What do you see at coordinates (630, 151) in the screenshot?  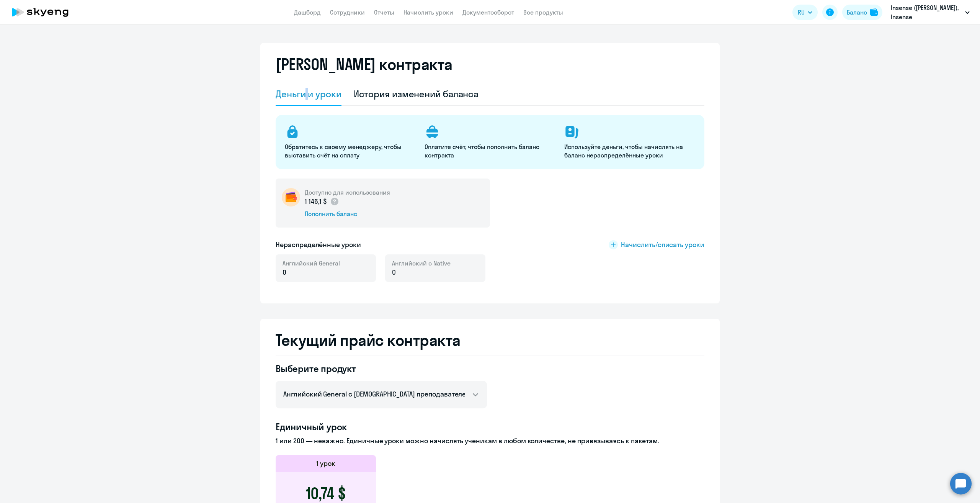 I see `p: Используйте деньги, чтобы начислять на баланс нераспределённые уроки` at bounding box center [630, 151].